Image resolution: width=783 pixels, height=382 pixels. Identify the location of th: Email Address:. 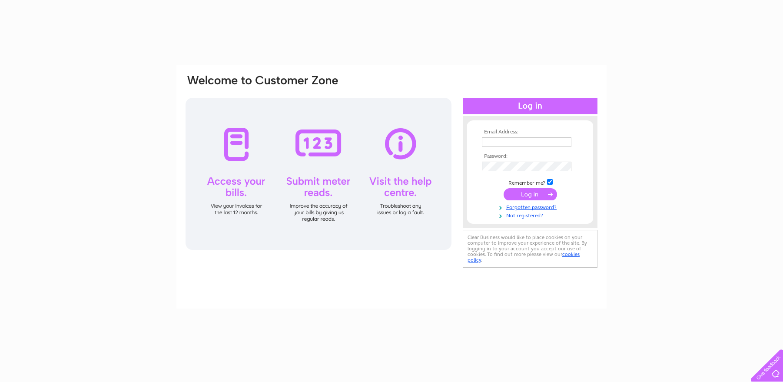
(530, 132).